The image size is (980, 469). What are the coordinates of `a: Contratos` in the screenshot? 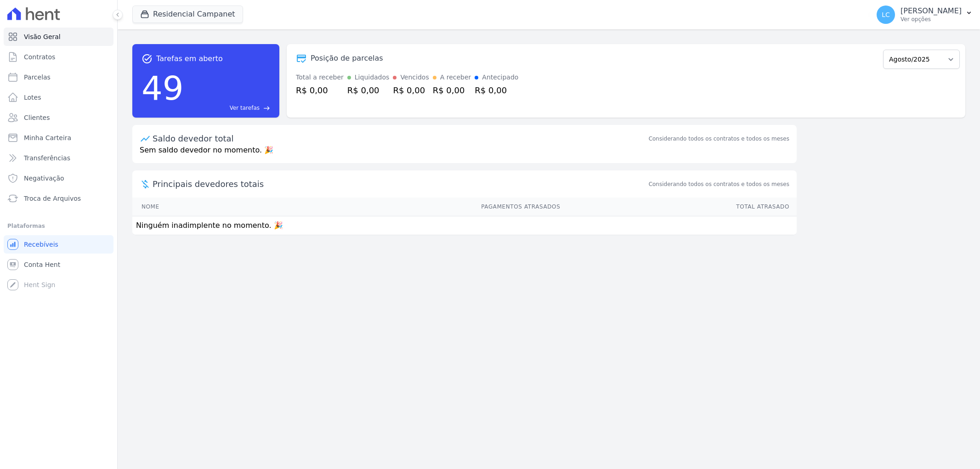 It's located at (59, 57).